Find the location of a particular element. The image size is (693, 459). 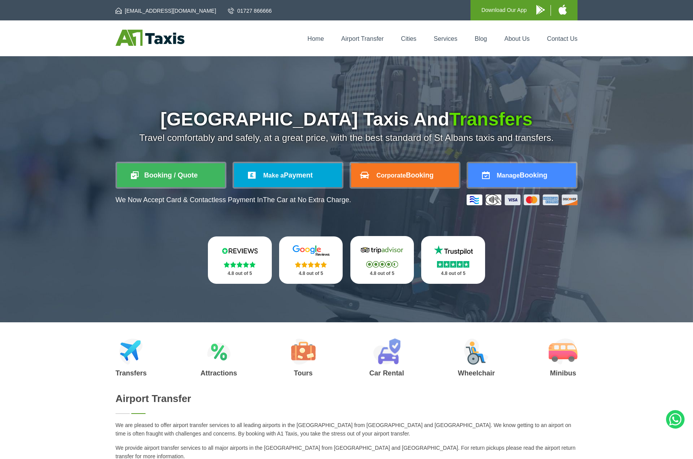

img: Google is located at coordinates (311, 251).